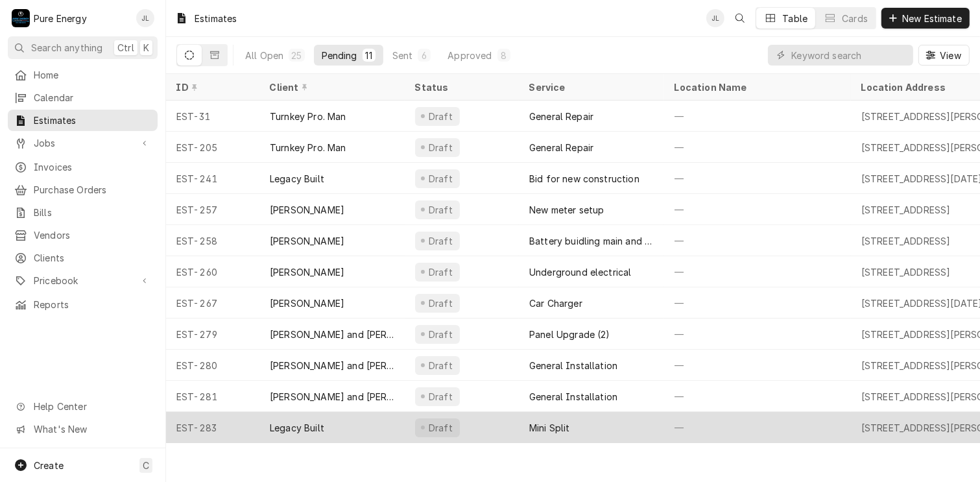 This screenshot has height=482, width=980. I want to click on div: New meter setup, so click(567, 210).